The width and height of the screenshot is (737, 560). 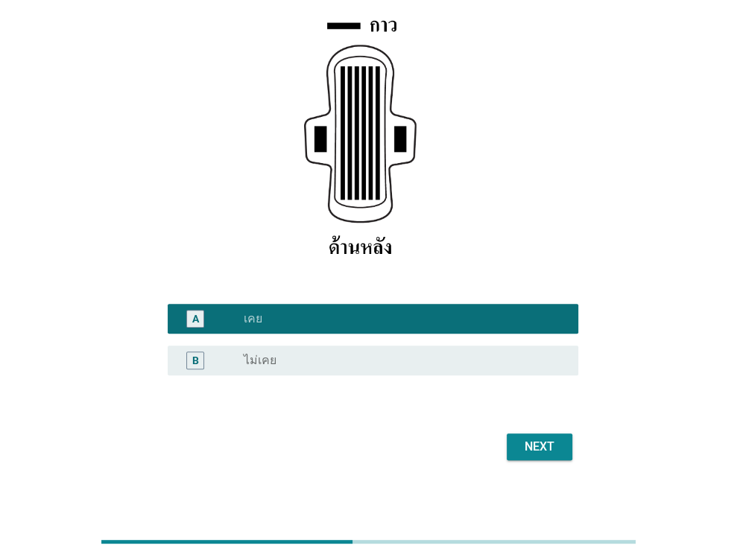 I want to click on div: A, so click(x=195, y=318).